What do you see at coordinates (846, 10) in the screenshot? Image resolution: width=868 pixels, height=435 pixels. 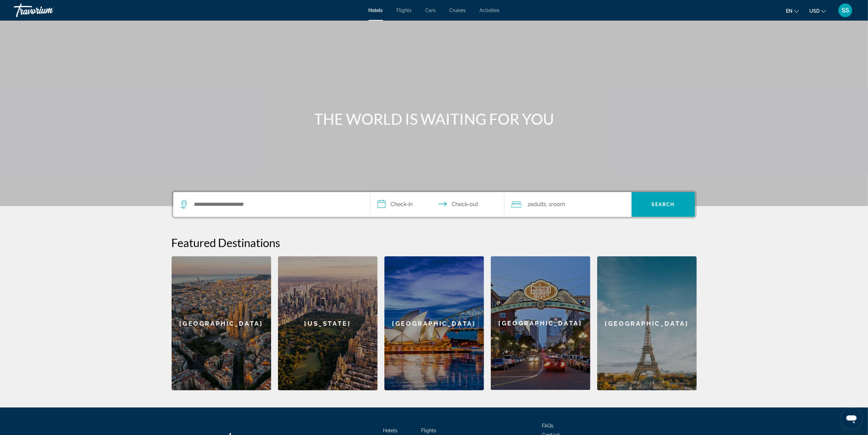 I see `button: User Menu` at bounding box center [846, 10].